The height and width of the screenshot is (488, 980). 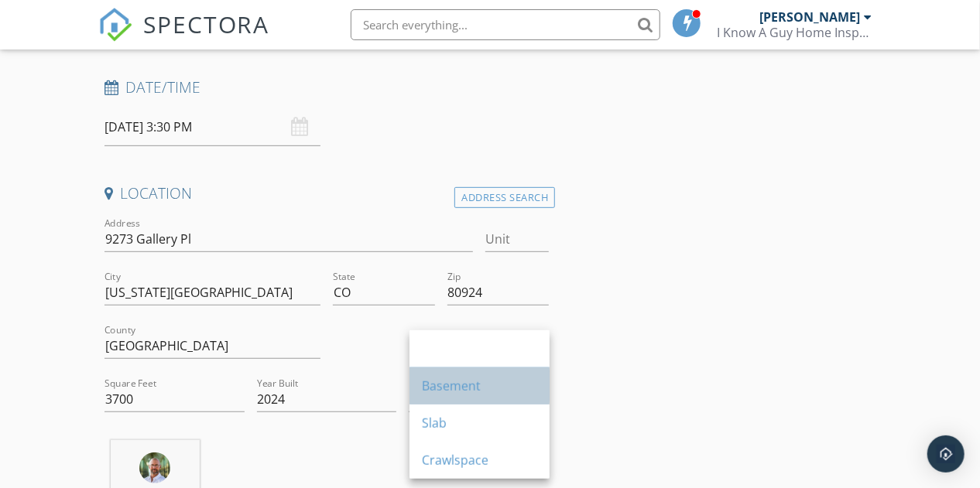 I want to click on img: spectora.jpg, so click(x=155, y=468).